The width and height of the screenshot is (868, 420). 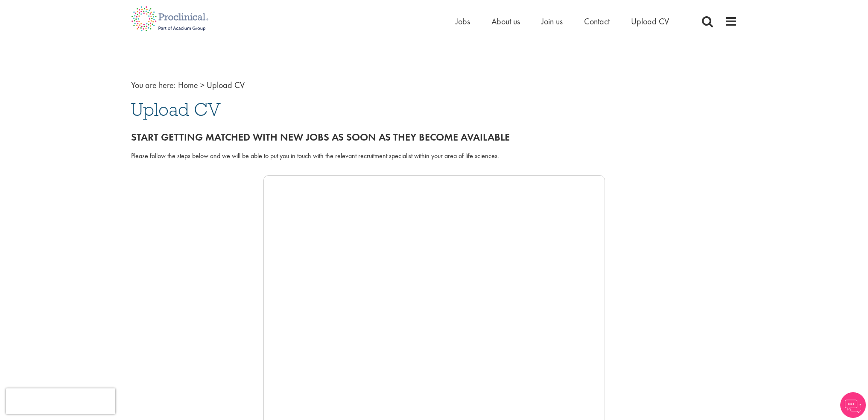 What do you see at coordinates (597, 21) in the screenshot?
I see `span: Contact` at bounding box center [597, 21].